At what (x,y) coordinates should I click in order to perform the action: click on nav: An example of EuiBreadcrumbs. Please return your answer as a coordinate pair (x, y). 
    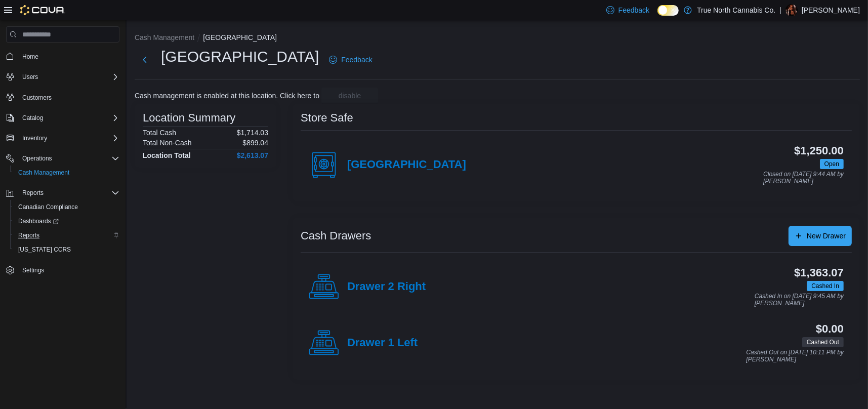
    Looking at the image, I should click on (497, 38).